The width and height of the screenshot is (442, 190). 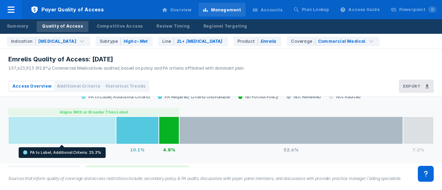 I want to click on button: Export, so click(x=416, y=86).